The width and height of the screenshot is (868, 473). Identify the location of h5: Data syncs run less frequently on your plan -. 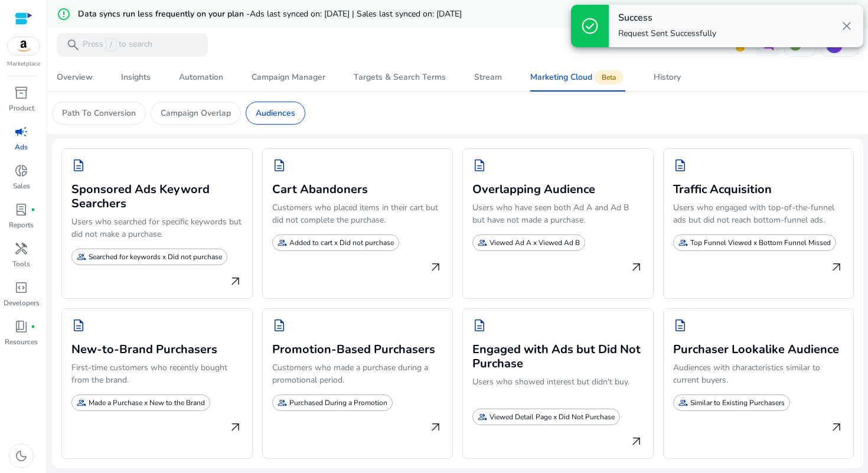
(270, 14).